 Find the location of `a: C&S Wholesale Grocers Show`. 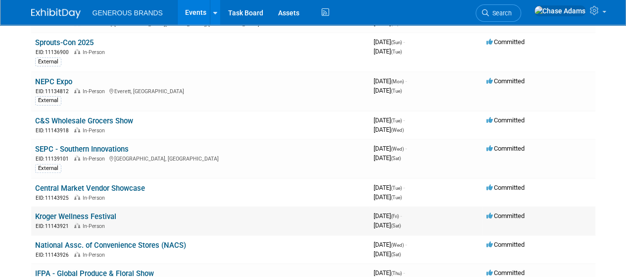

a: C&S Wholesale Grocers Show is located at coordinates (84, 121).